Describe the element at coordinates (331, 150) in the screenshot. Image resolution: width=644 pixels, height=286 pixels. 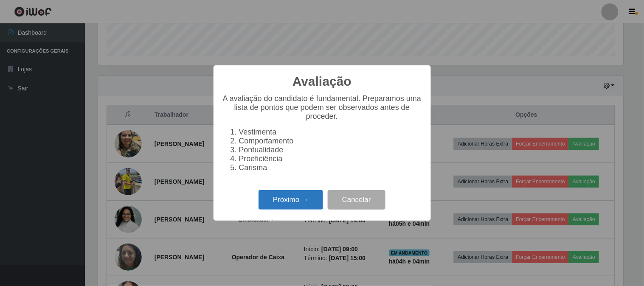
I see `li: Pontualidade` at that location.